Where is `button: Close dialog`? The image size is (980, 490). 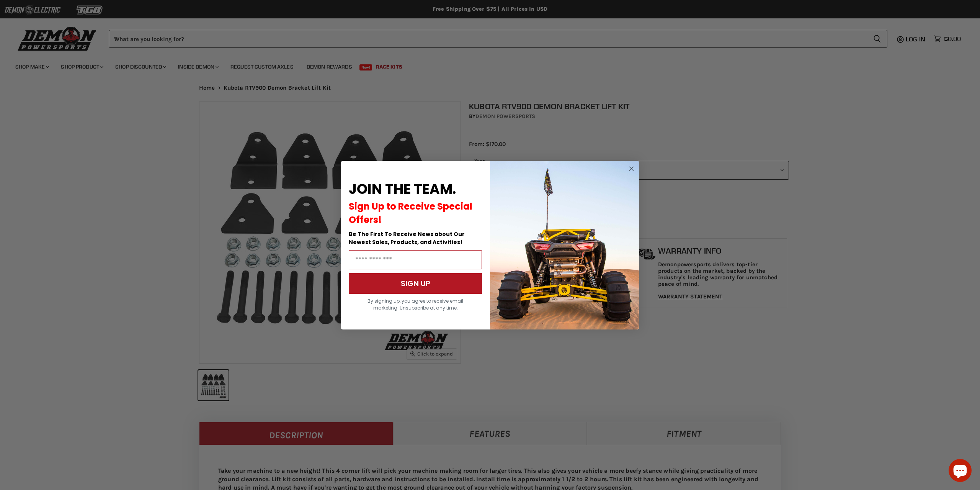
button: Close dialog is located at coordinates (632, 168).